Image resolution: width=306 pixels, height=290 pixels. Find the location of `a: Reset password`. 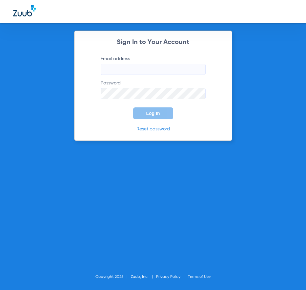

a: Reset password is located at coordinates (153, 129).